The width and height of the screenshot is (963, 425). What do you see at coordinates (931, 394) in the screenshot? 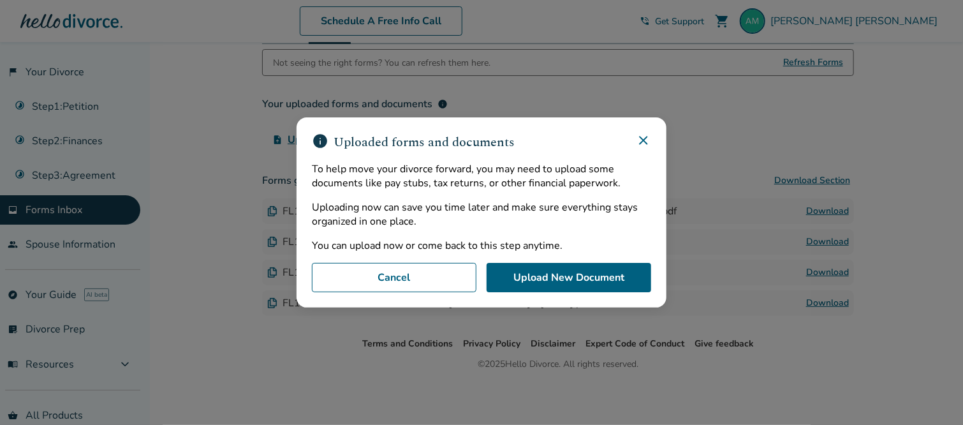
I see `div: Chat Widget` at bounding box center [931, 394].